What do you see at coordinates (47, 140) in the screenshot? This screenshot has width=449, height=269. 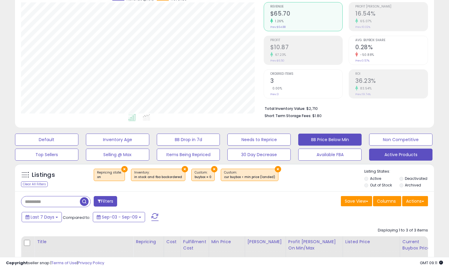 I see `button: Default` at bounding box center [47, 140].